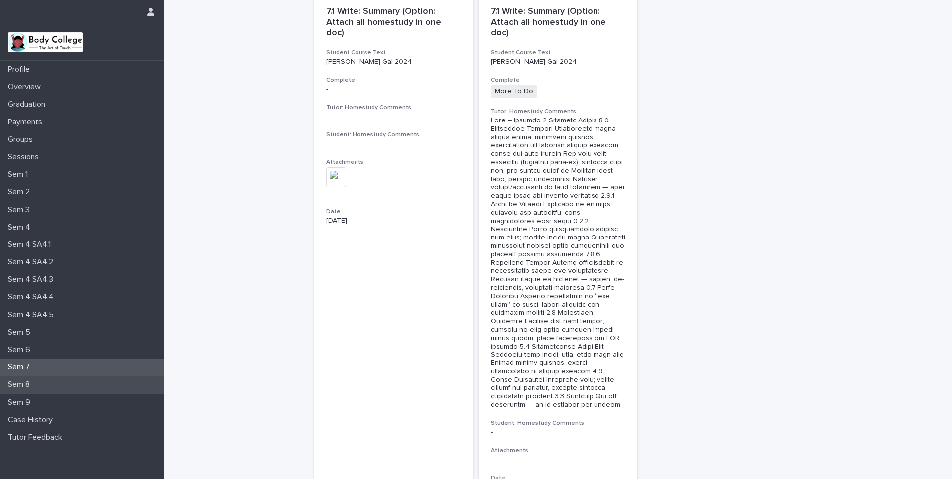  I want to click on p: Sem 4, so click(21, 227).